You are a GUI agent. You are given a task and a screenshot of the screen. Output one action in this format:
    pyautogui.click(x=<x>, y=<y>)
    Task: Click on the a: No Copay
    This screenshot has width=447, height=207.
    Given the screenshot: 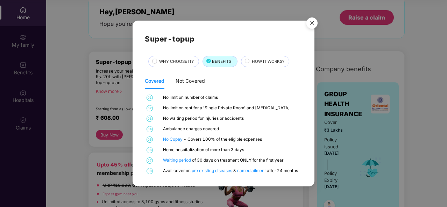 What is the action you would take?
    pyautogui.click(x=173, y=139)
    